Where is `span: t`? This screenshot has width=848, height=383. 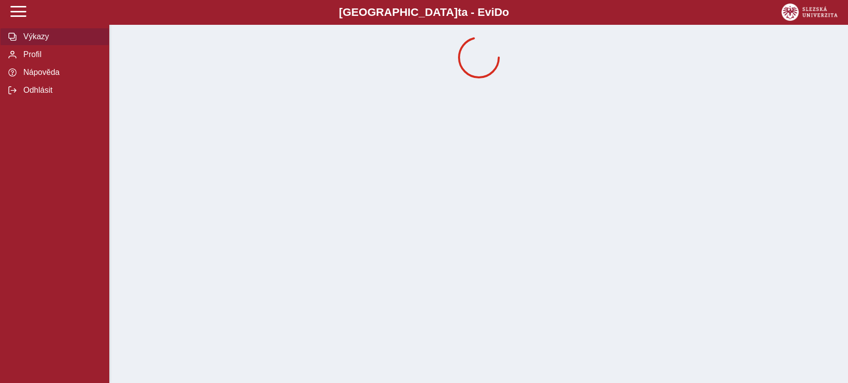 span: t is located at coordinates (459, 12).